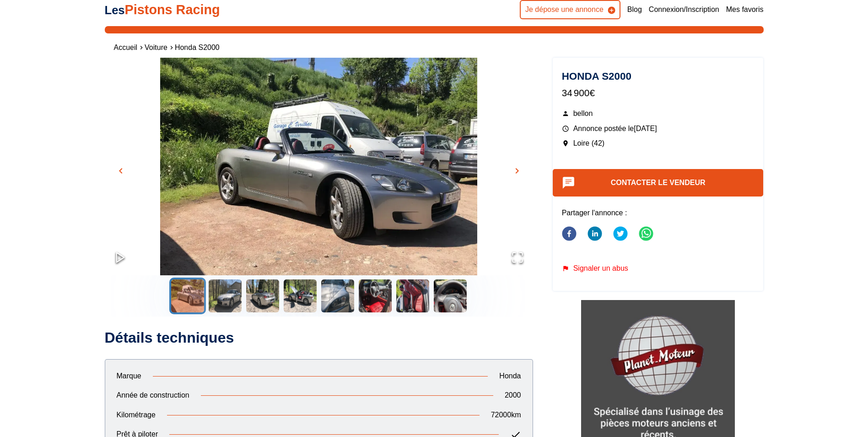  I want to click on button: Open Fullscreen, so click(517, 258).